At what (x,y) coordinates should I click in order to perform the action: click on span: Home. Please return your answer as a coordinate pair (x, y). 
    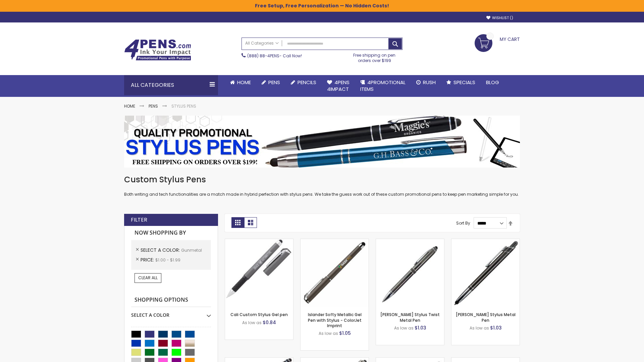
    Looking at the image, I should click on (244, 82).